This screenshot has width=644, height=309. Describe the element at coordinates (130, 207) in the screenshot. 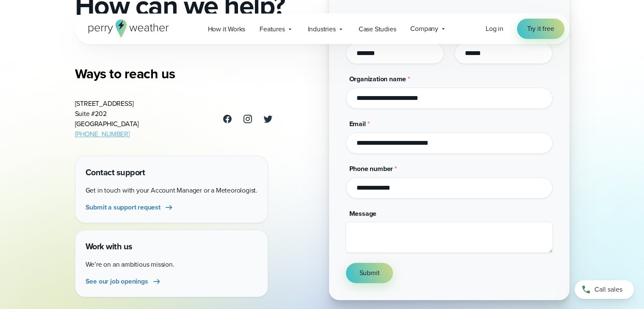

I see `a: Submit a support request` at that location.